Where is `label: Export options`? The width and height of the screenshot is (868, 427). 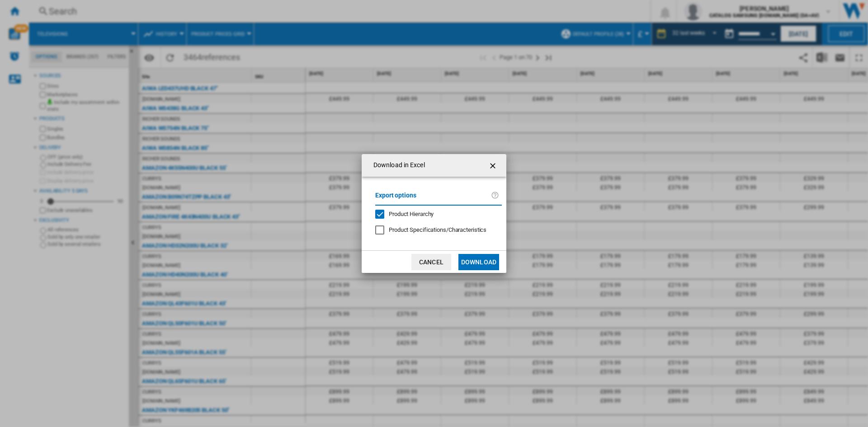
label: Export options is located at coordinates (433, 198).